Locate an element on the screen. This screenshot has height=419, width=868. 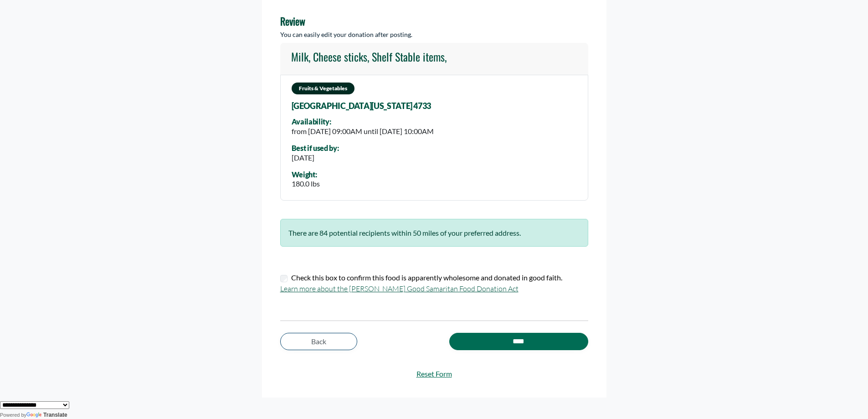
img: Google Translate is located at coordinates (35, 415).